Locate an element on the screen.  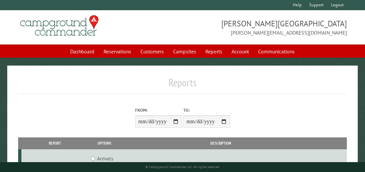
a: Dashboard is located at coordinates (82, 51).